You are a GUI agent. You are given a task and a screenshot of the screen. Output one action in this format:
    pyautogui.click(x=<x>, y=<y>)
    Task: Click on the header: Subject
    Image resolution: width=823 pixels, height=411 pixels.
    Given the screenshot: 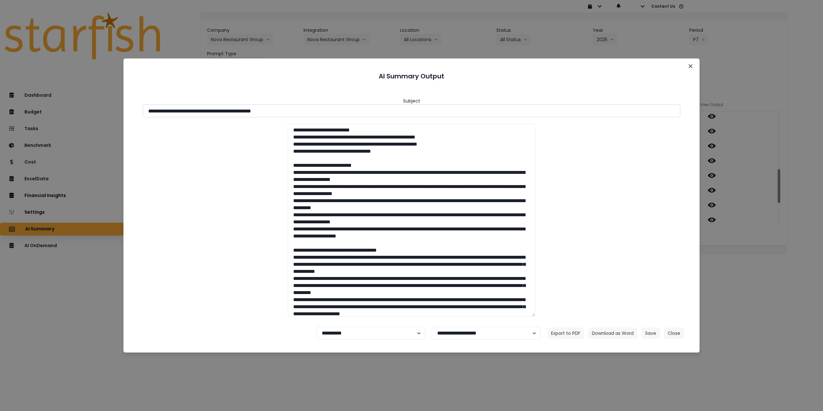 What is the action you would take?
    pyautogui.click(x=412, y=101)
    